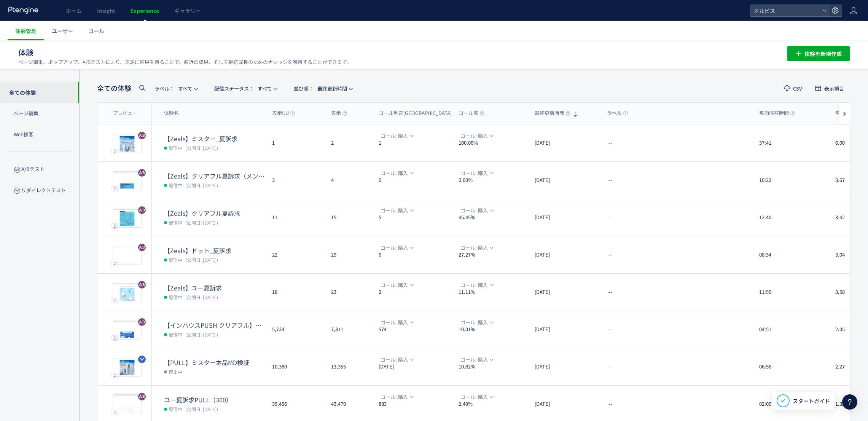 The height and width of the screenshot is (421, 868). Describe the element at coordinates (215, 363) in the screenshot. I see `dt: 【PULL】ミスター本品MD検証` at that location.